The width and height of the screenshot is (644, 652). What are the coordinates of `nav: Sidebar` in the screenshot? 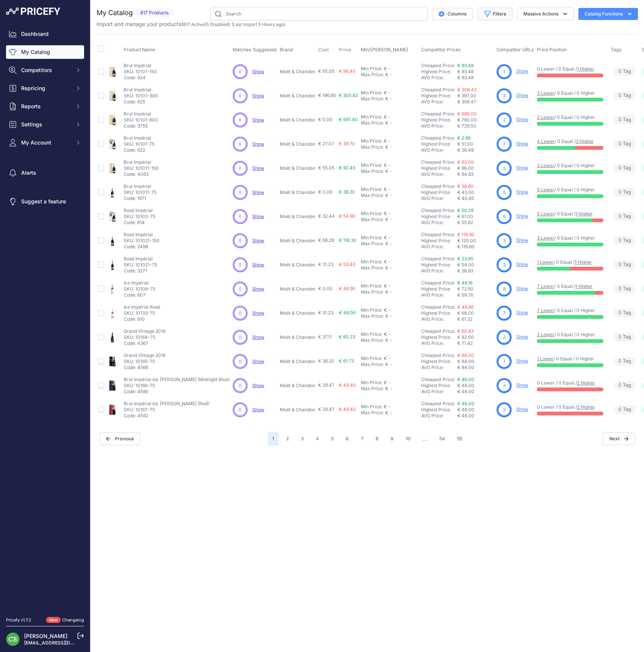 It's located at (45, 317).